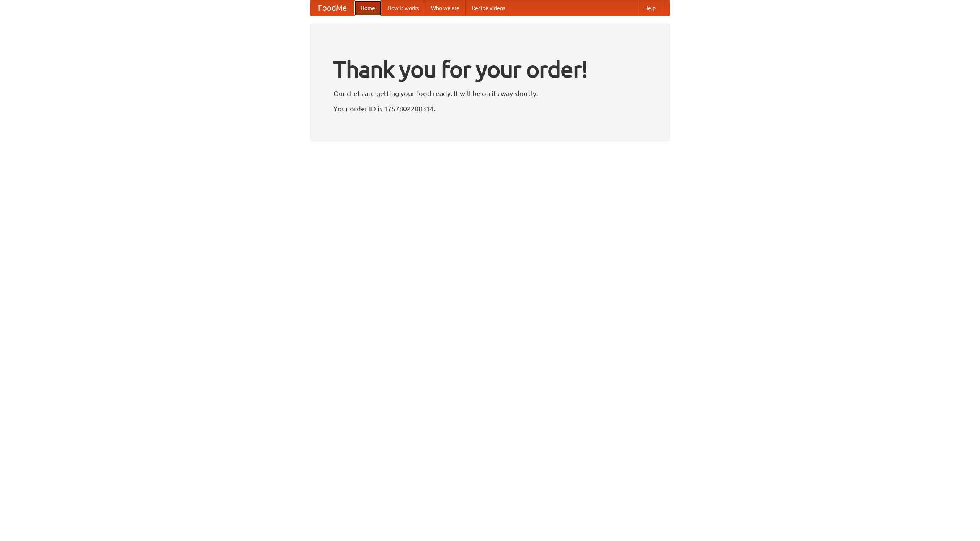 This screenshot has height=541, width=980. I want to click on a: Who we are, so click(445, 8).